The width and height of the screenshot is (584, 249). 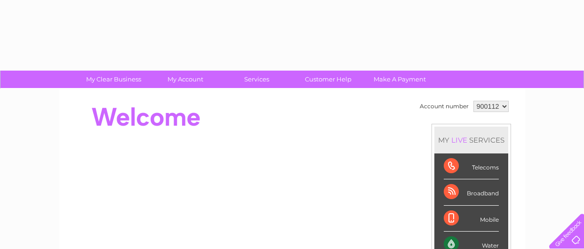 I want to click on div: Mobile, so click(x=471, y=218).